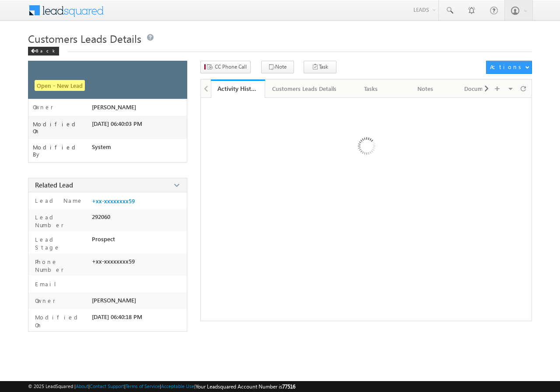 This screenshot has width=560, height=392. Describe the element at coordinates (62, 151) in the screenshot. I see `label: Modified By` at that location.